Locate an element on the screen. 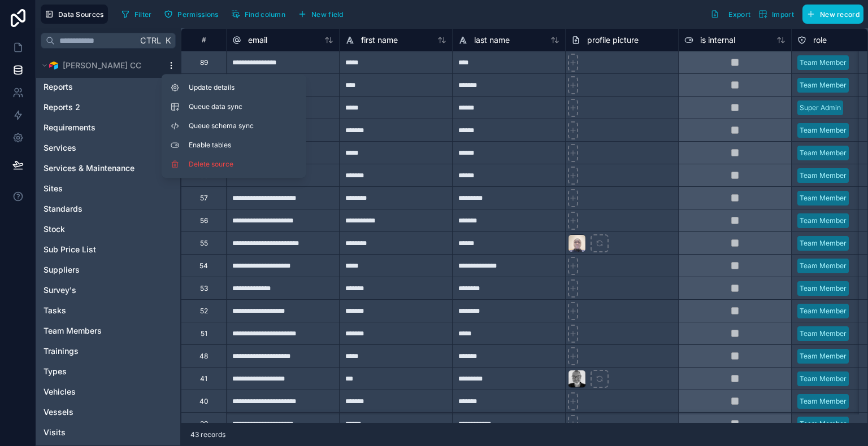 This screenshot has width=868, height=446. div: 56 is located at coordinates (204, 221).